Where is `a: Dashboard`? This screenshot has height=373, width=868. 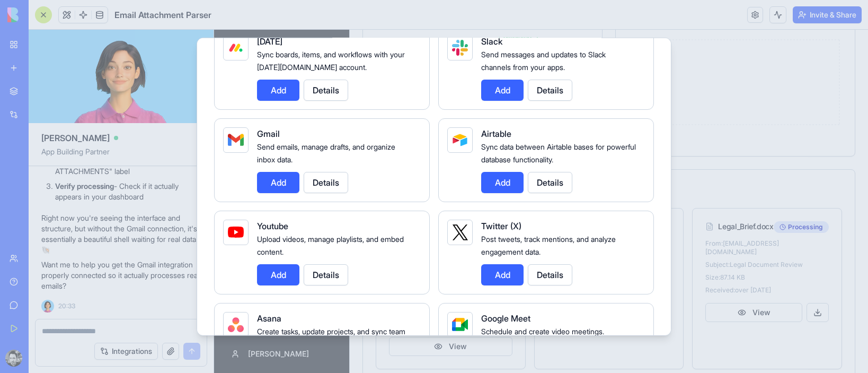 a: Dashboard is located at coordinates (67, 45).